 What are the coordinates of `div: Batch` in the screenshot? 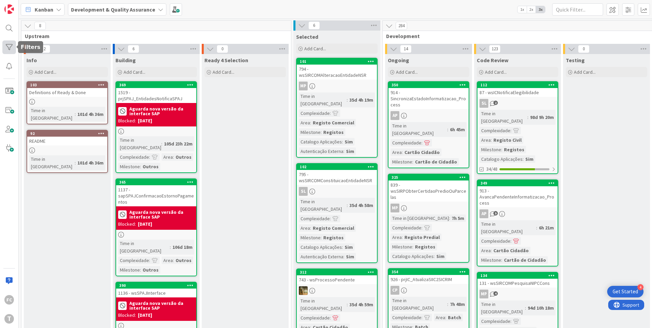 It's located at (455, 317).